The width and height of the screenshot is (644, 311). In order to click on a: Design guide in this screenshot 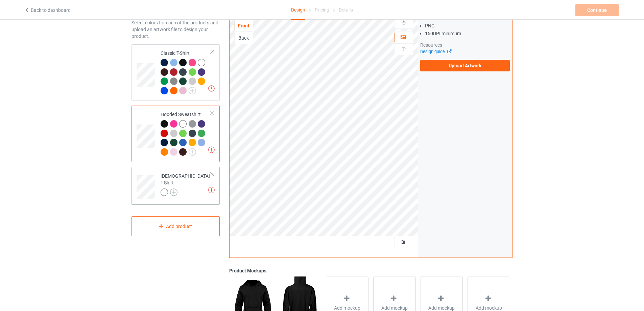, I will do `click(435, 52)`.